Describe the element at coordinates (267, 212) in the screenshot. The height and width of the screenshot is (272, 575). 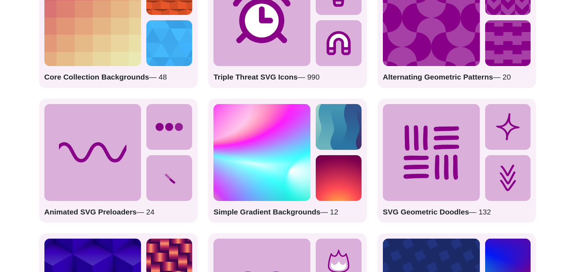
I see `strong: Simple Gradient Backgrounds` at that location.